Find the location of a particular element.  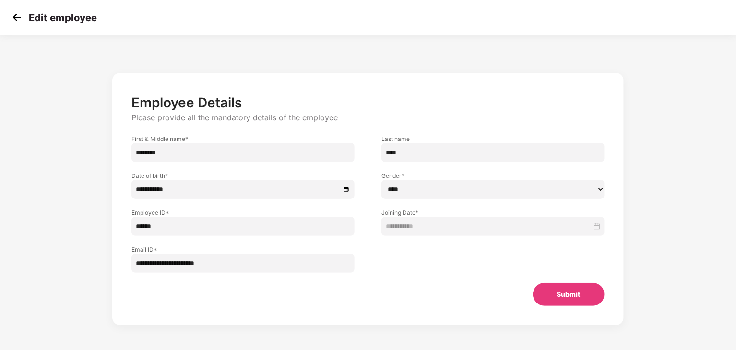

img: svg+xml;base64,PHN2ZyB4bWxucz0iaHR0cDovL3d3dy53My5vcmcvMjAwMC9zdmciIHdpZHRoPSIzMCIgaGVpZ2h0PSIzMC... is located at coordinates (17, 17).